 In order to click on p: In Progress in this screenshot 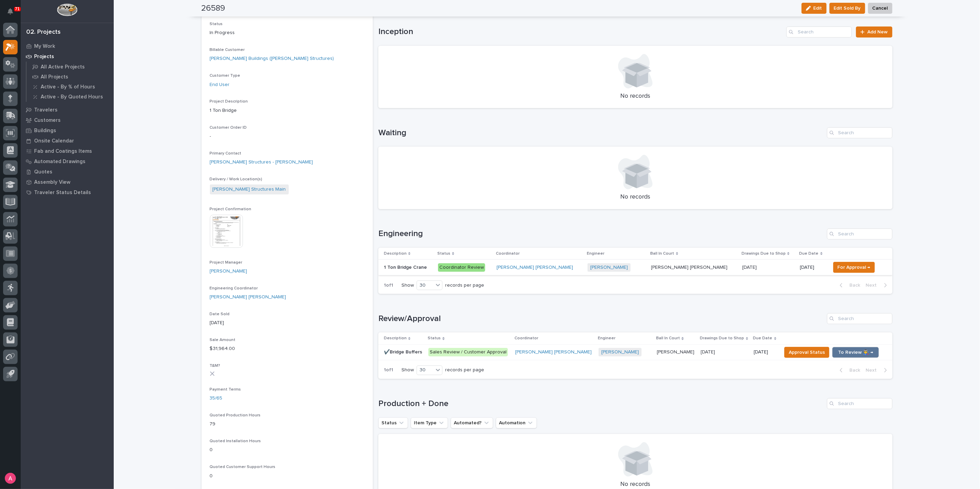, I will do `click(287, 32)`.